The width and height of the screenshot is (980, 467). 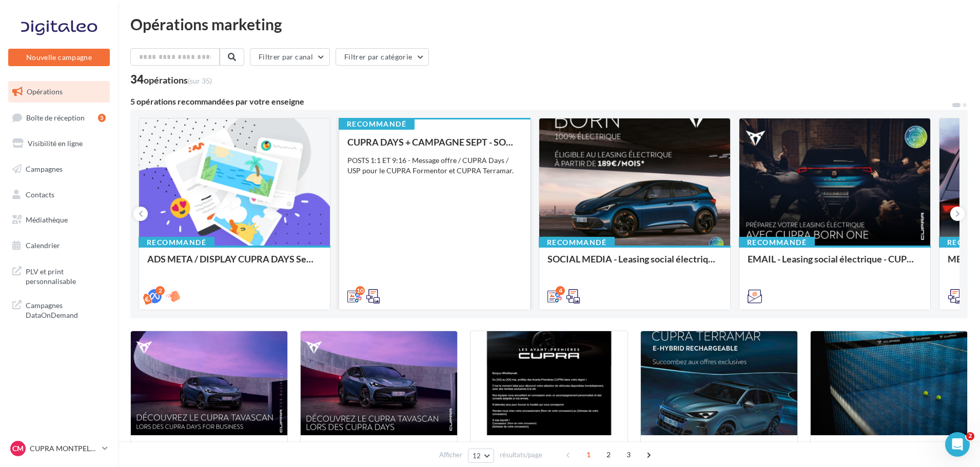 What do you see at coordinates (59, 309) in the screenshot?
I see `a: Campagnes DataOnDemand` at bounding box center [59, 309].